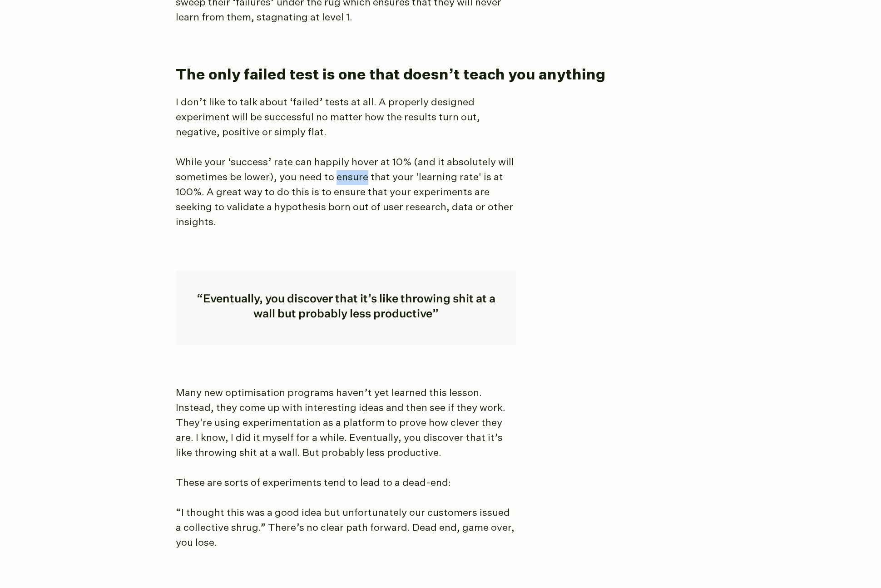 The width and height of the screenshot is (881, 588). I want to click on p: Many new optimisation programs haven’t yet learned this lesson. Instead, they come up with intere..., so click(346, 423).